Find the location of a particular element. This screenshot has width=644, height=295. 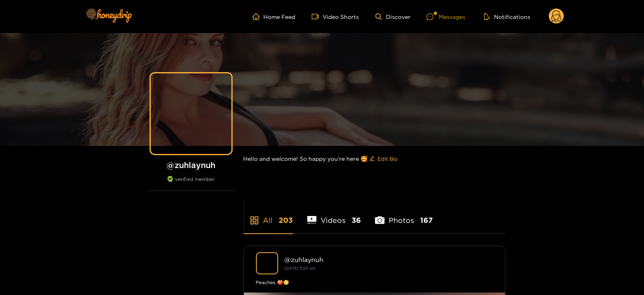

button: Notifications is located at coordinates (507, 16).